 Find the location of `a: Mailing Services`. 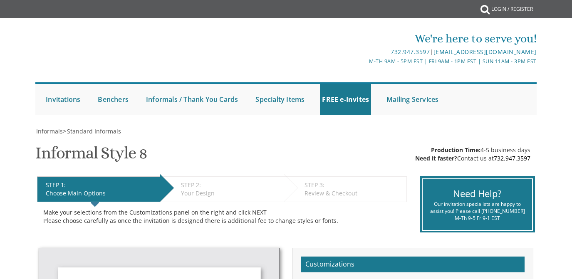

a: Mailing Services is located at coordinates (413, 99).